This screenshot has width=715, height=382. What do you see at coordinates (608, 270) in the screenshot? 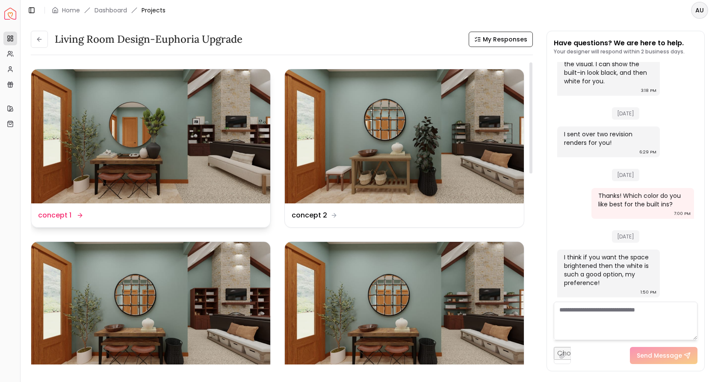
I see `div: I think if you want the space brightened then the white is such a good option, my preference!` at bounding box center [608, 270].